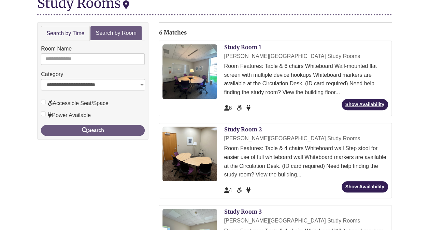 This screenshot has height=230, width=429. Describe the element at coordinates (75, 103) in the screenshot. I see `label: Accessible Seat/Space` at that location.